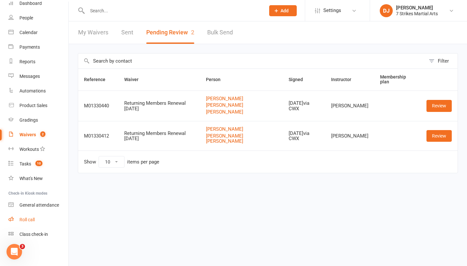 Image resolution: width=467 pixels, height=266 pixels. What do you see at coordinates (443, 61) in the screenshot?
I see `div: Filter` at bounding box center [443, 61].